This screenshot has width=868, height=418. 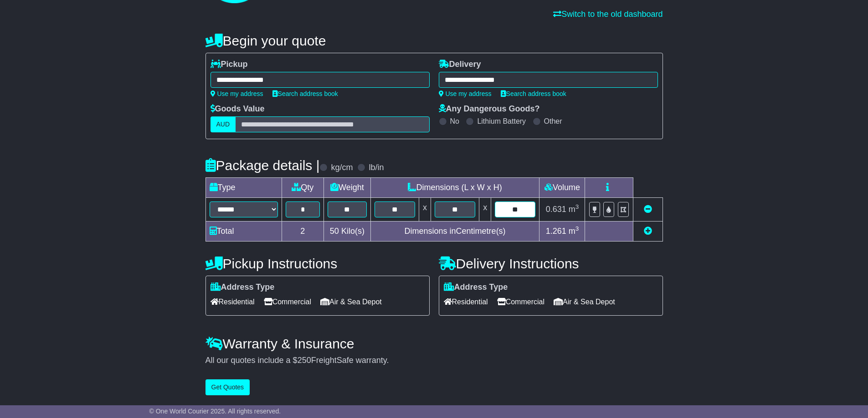 I want to click on td: Dimensions in Centimetre(s), so click(x=455, y=231).